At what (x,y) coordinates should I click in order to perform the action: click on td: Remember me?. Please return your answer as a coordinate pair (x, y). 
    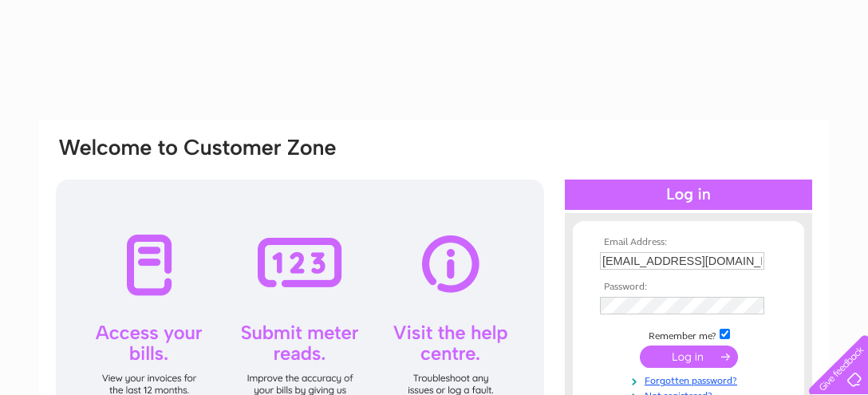
    Looking at the image, I should click on (688, 334).